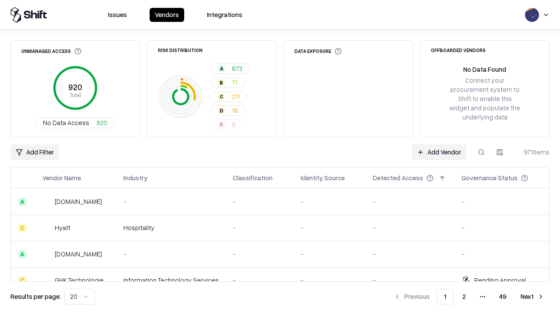 This screenshot has height=315, width=560. I want to click on button: Next, so click(533, 297).